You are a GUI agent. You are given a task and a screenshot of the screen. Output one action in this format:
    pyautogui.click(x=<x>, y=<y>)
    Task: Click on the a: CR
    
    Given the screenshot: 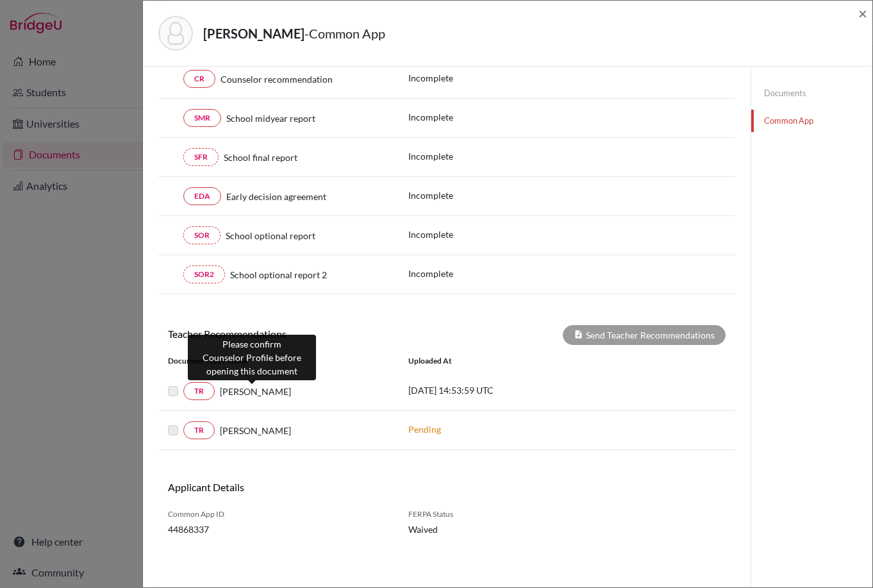 What is the action you would take?
    pyautogui.click(x=200, y=79)
    